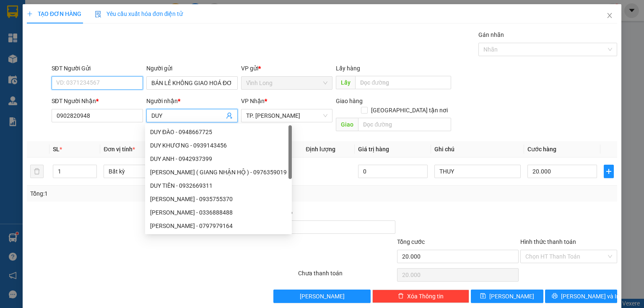 The width and height of the screenshot is (644, 308). What do you see at coordinates (54, 14) in the screenshot?
I see `span: TẠO ĐƠN HÀNG` at bounding box center [54, 14].